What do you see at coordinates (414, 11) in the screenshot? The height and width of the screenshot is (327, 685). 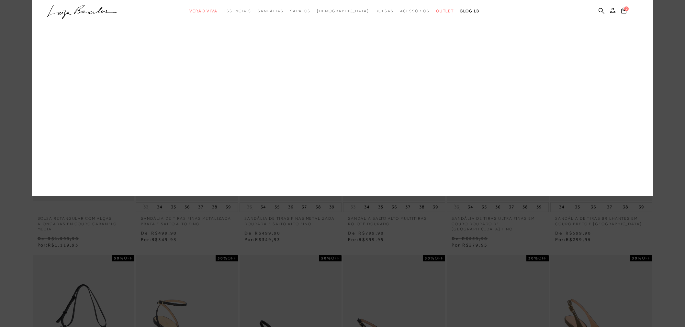 I see `span: Acessórios` at bounding box center [414, 11].